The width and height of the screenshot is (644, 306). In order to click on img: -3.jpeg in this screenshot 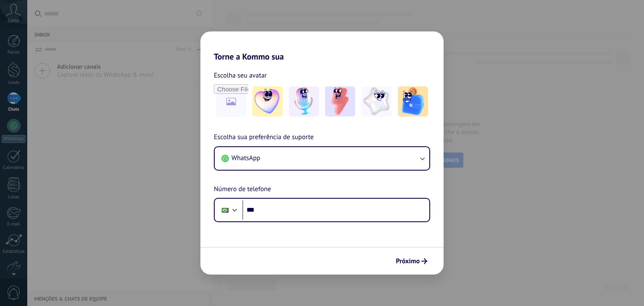, I will do `click(340, 101)`.